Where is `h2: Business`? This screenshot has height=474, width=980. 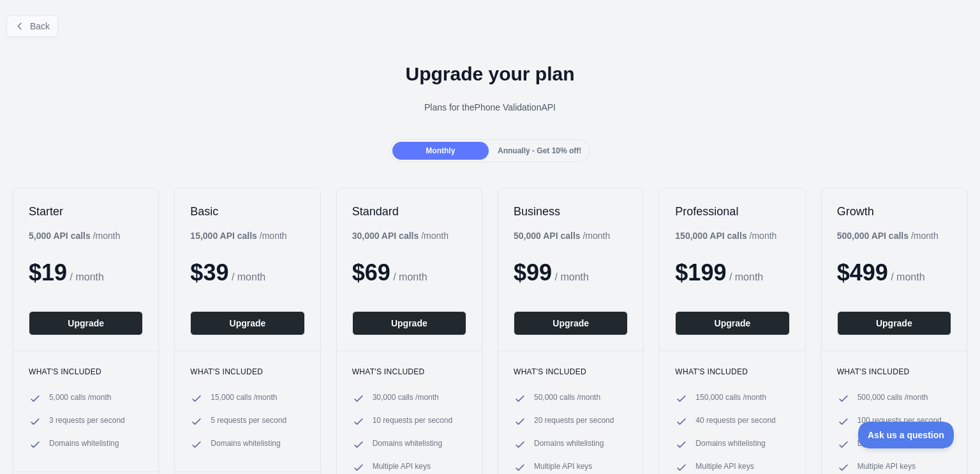 h2: Business is located at coordinates (571, 212).